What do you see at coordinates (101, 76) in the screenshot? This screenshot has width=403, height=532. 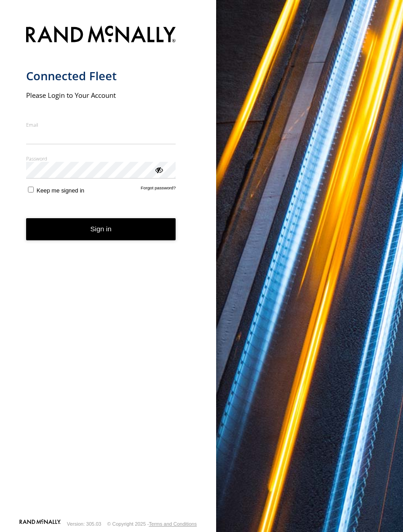 I see `h1: Connected Fleet` at bounding box center [101, 76].